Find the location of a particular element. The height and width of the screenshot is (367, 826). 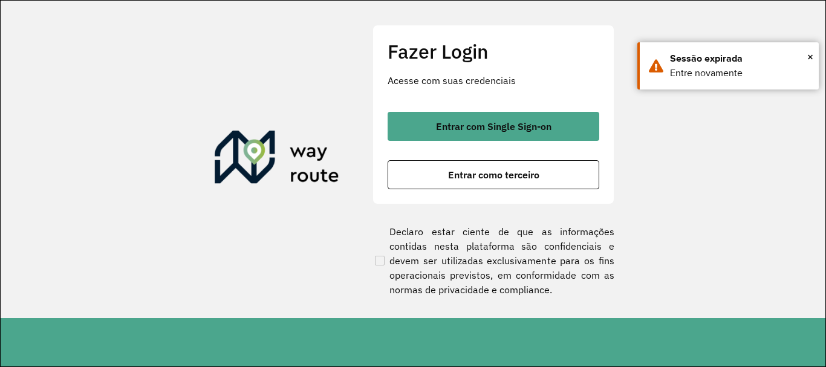

span: Entrar como terceiro is located at coordinates (493, 175).